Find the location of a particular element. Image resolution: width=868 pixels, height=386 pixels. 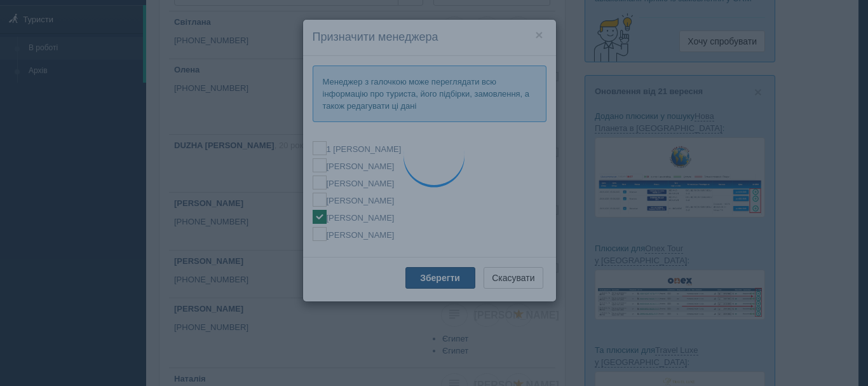

h4: Призначити менеджера is located at coordinates (430, 37).